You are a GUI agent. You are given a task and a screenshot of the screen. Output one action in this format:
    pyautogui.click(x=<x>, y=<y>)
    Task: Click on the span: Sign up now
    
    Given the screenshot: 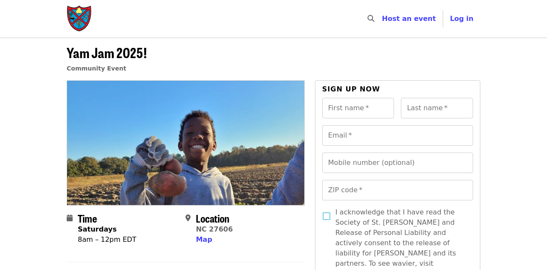 What is the action you would take?
    pyautogui.click(x=351, y=89)
    